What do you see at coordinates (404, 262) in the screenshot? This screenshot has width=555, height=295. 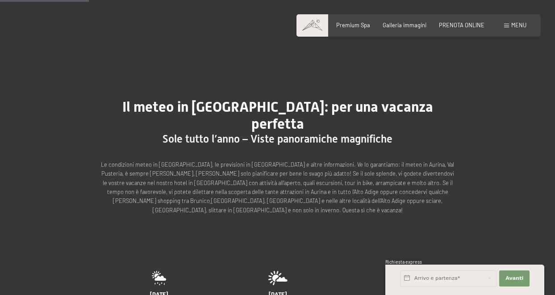 I see `span: Richiesta express` at bounding box center [404, 262].